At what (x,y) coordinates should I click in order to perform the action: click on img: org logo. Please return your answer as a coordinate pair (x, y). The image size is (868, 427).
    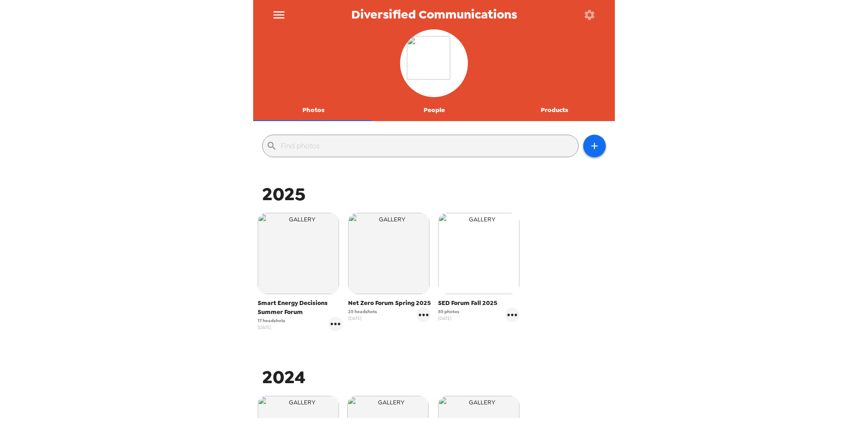
    Looking at the image, I should click on (434, 64).